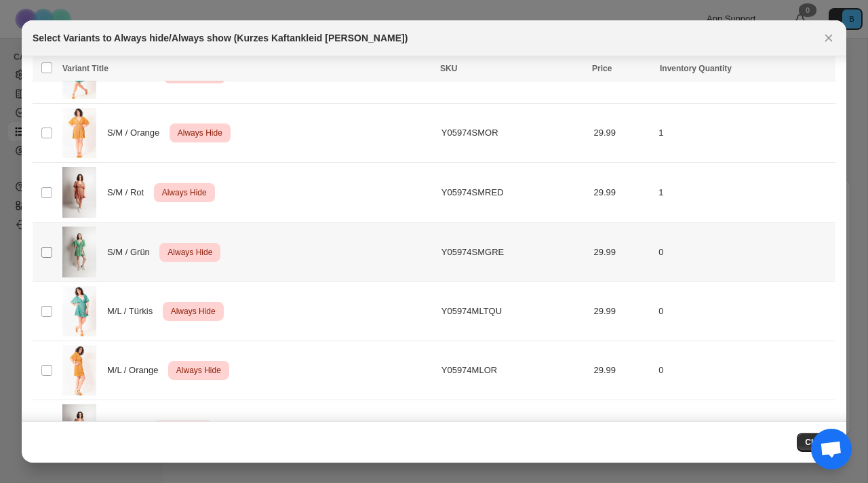 Image resolution: width=868 pixels, height=483 pixels. What do you see at coordinates (513, 252) in the screenshot?
I see `td: Y05974SMGRE` at bounding box center [513, 252].